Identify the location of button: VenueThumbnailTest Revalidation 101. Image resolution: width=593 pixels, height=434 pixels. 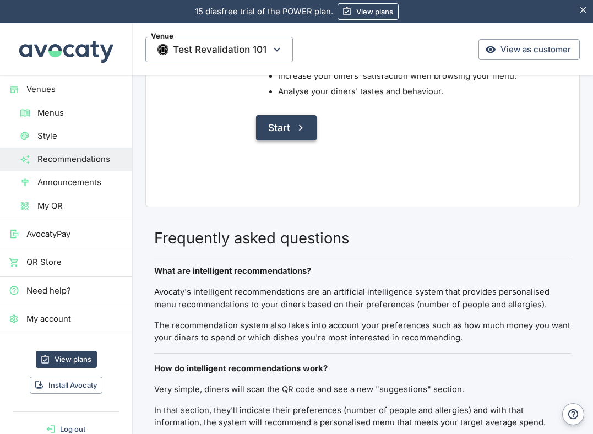
(219, 50).